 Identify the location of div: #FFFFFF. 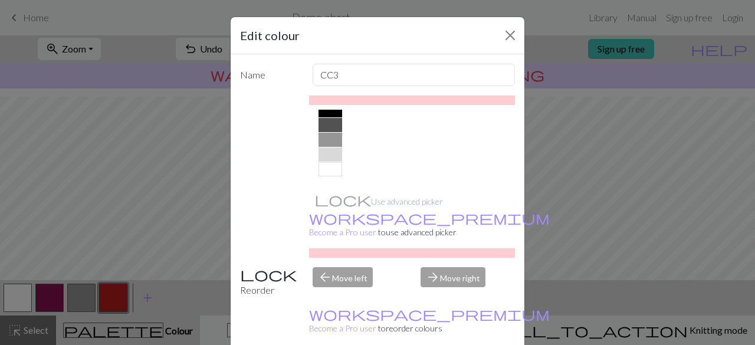
(330, 169).